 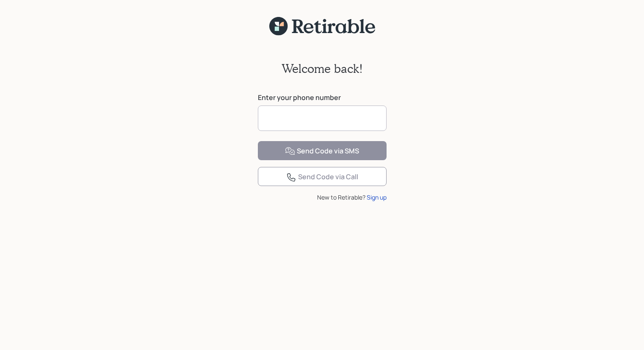 I want to click on div: Send Code via SMS, so click(x=322, y=151).